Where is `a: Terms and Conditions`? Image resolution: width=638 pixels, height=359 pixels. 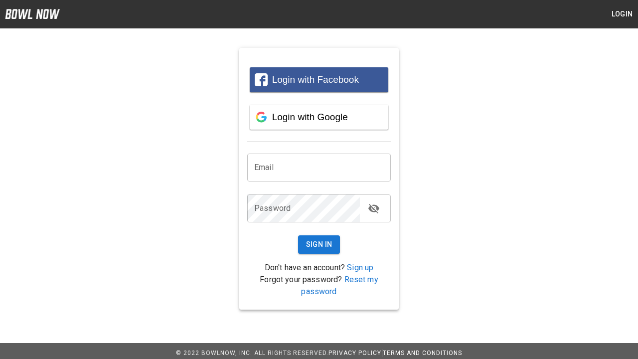
a: Terms and Conditions is located at coordinates (422, 353).